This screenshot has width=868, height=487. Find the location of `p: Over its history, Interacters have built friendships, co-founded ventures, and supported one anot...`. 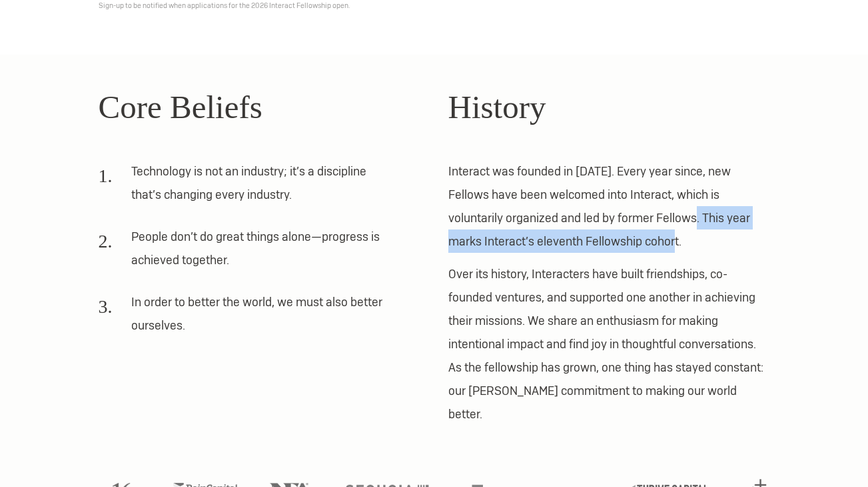

p: Over its history, Interacters have built friendships, co-founded ventures, and supported one anot... is located at coordinates (609, 344).